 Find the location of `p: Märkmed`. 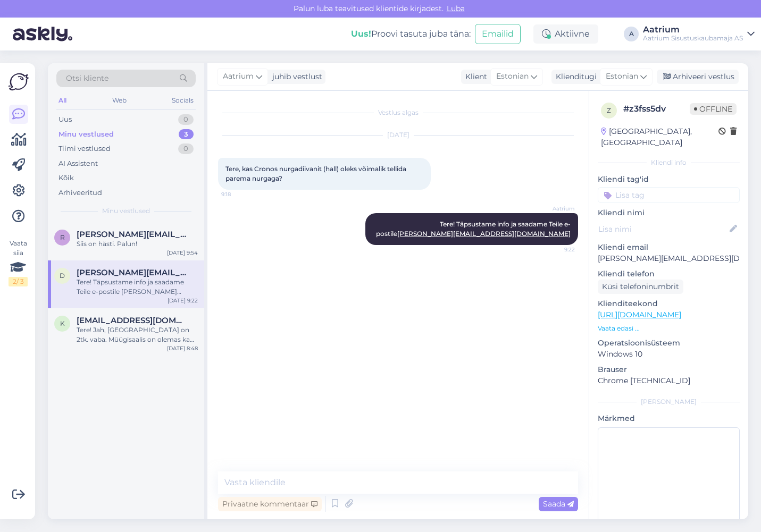

p: Märkmed is located at coordinates (669, 418).